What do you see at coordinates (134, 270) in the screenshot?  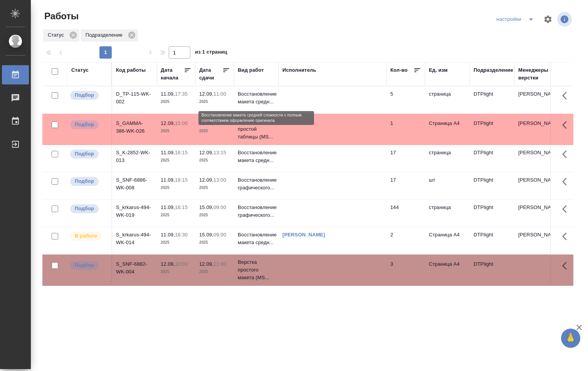 I see `td: S_SNF-6882-WK-004` at bounding box center [134, 270].